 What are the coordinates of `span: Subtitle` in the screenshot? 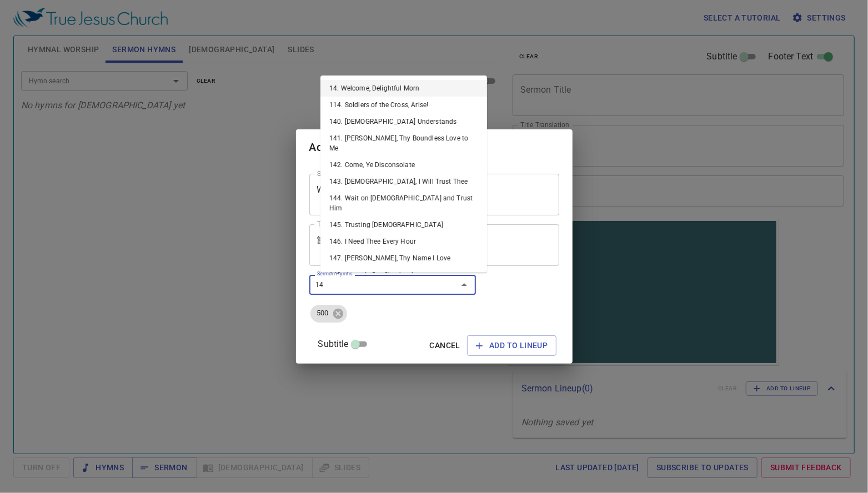 It's located at (333, 344).